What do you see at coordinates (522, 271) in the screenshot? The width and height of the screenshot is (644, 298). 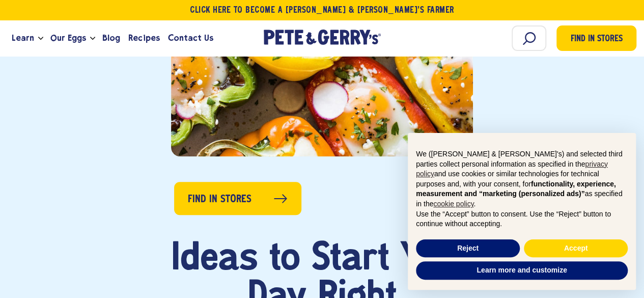 I see `button: Learn more and customize` at bounding box center [522, 271].